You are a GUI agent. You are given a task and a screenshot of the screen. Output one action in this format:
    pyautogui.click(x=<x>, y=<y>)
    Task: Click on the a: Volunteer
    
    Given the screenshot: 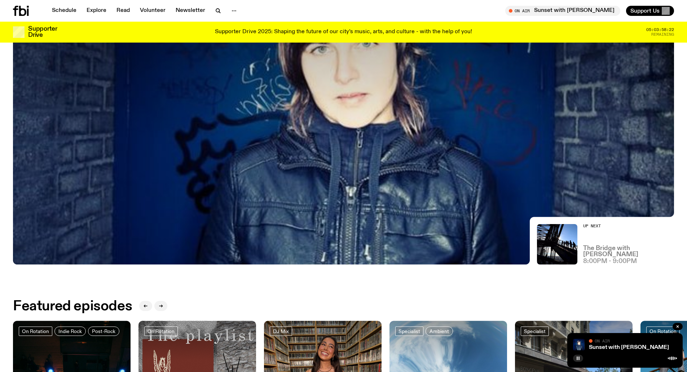 What is the action you would take?
    pyautogui.click(x=153, y=11)
    